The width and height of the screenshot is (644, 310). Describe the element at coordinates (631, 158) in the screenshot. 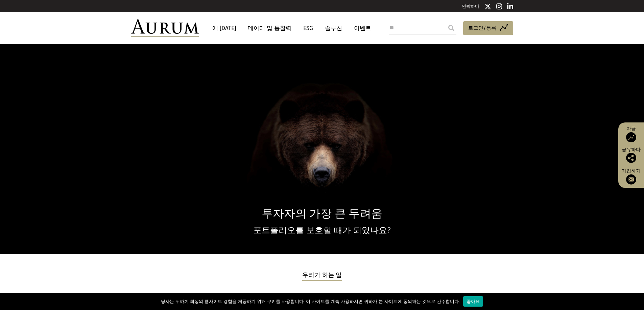

I see `img: 이 게시물을 공유하세요` at that location.